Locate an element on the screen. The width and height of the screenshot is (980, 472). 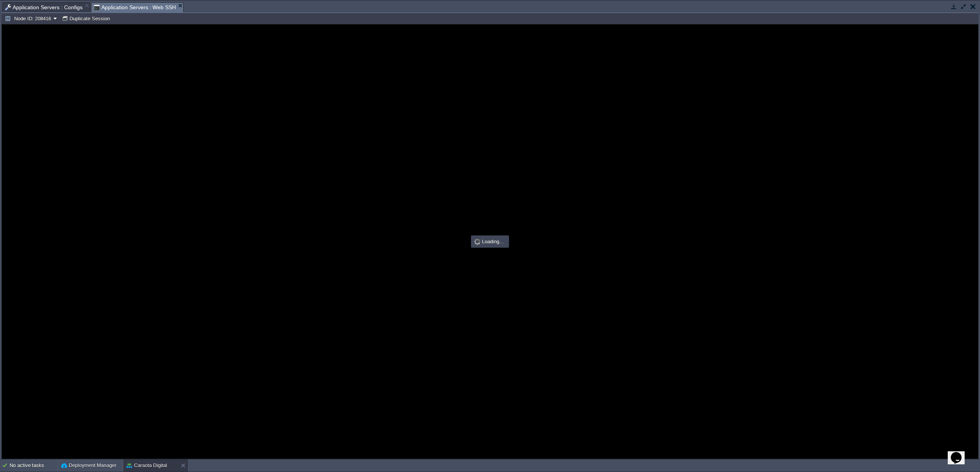
div: No active tasks is located at coordinates (34, 466).